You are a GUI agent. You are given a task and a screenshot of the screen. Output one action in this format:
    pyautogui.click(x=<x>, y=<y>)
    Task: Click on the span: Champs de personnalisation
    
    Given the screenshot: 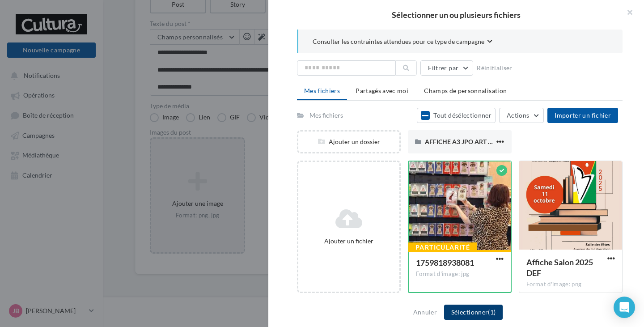 What is the action you would take?
    pyautogui.click(x=465, y=90)
    